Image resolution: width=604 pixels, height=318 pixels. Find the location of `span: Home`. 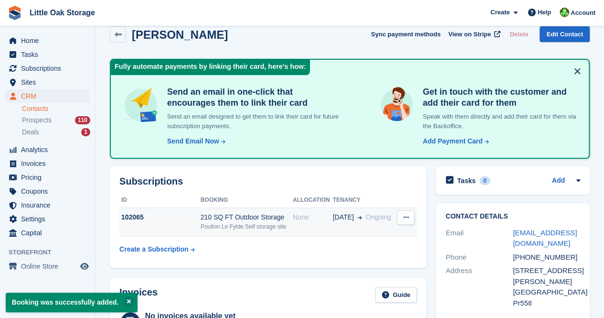

span: Home is located at coordinates (50, 41).